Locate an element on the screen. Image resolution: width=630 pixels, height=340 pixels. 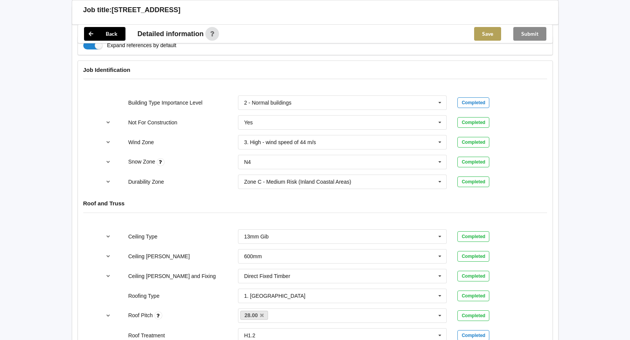
div: Direct Fixed Timber is located at coordinates (267, 276).